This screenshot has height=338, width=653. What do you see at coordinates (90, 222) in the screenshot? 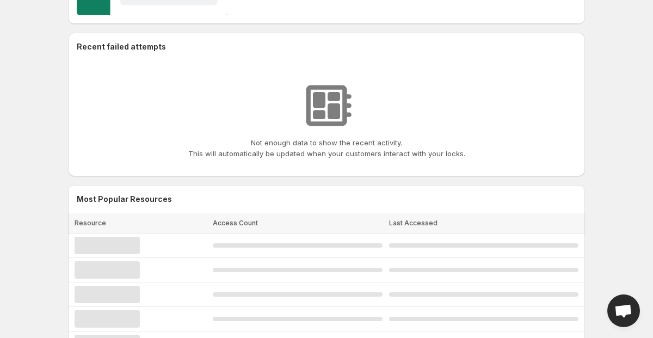
I see `span: Resource` at bounding box center [90, 222].